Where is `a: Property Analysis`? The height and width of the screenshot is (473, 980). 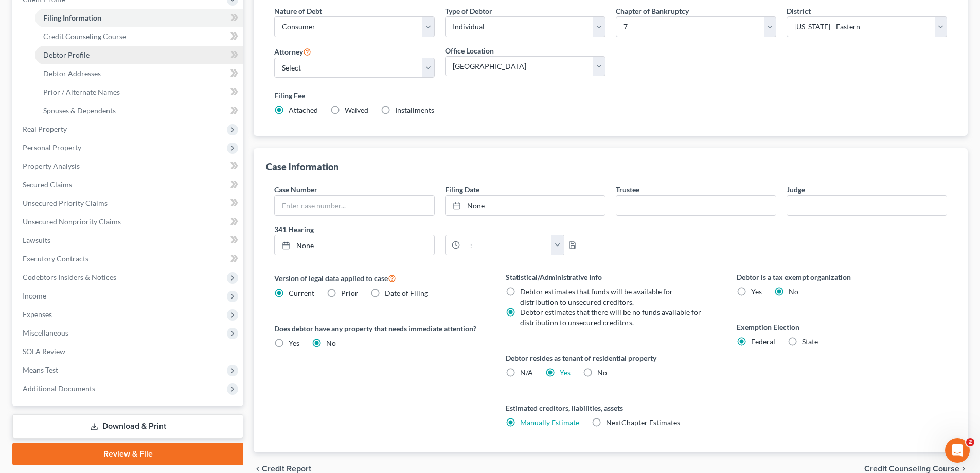 a: Property Analysis is located at coordinates (128, 166).